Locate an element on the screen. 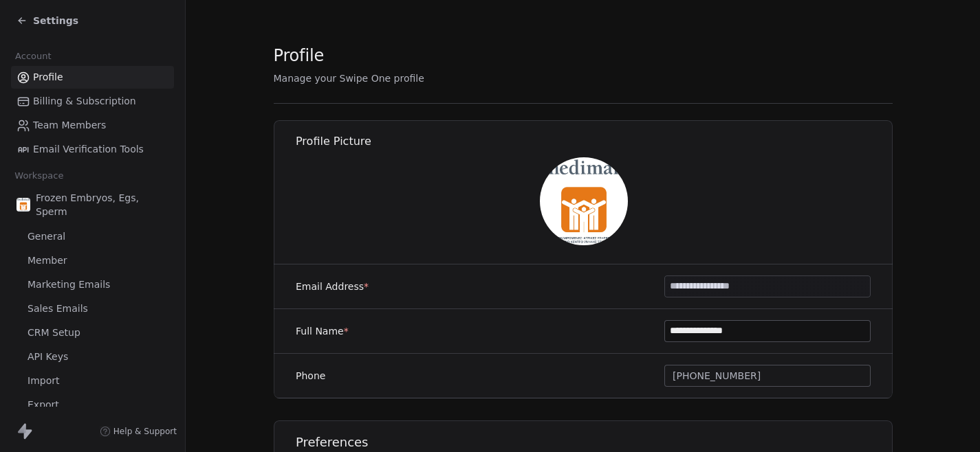  span: Workspace is located at coordinates (39, 176).